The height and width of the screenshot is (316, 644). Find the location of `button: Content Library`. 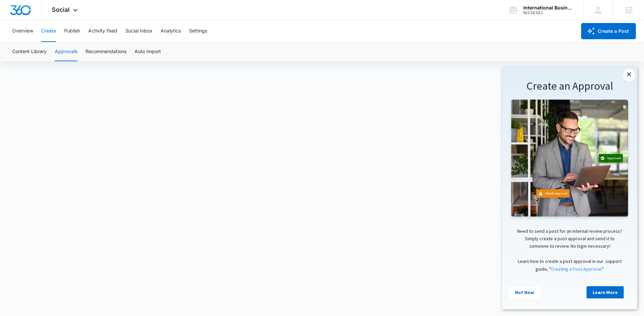

button: Content Library is located at coordinates (29, 52).